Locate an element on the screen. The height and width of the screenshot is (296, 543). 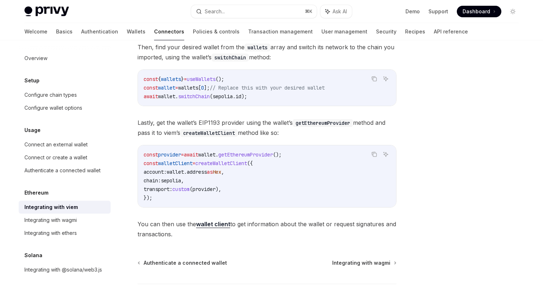
a: API reference is located at coordinates (451, 32).